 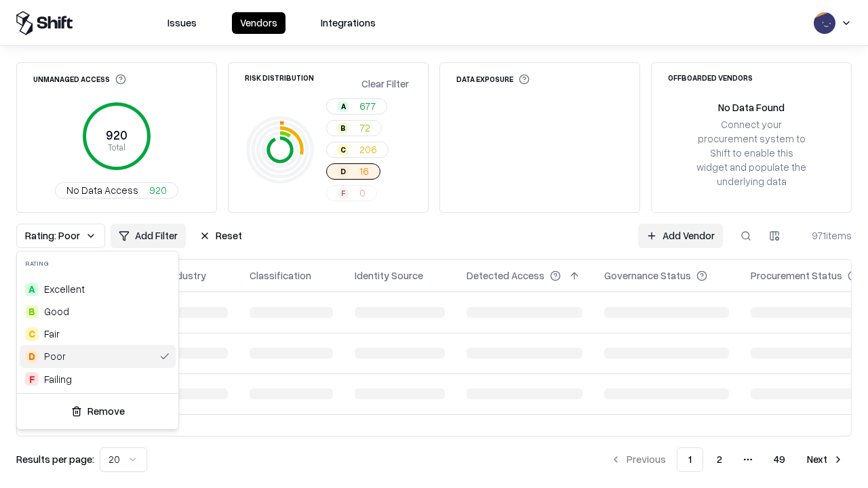 What do you see at coordinates (32, 379) in the screenshot?
I see `div: F` at bounding box center [32, 379].